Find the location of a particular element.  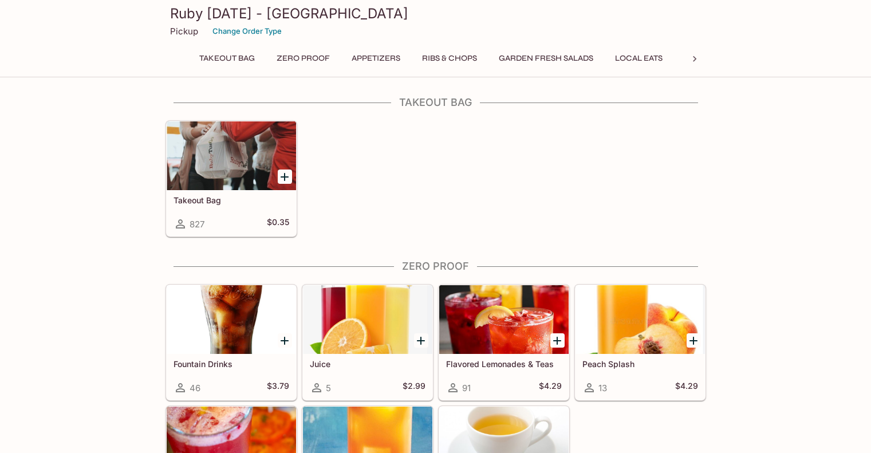

h5: Flavored Lemonades & Teas is located at coordinates (504, 363).